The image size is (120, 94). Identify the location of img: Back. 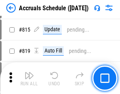
(11, 8).